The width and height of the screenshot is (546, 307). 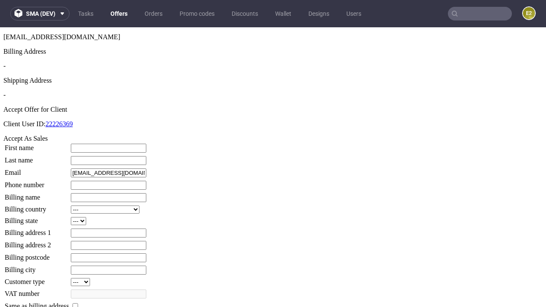 I want to click on td: VAT number, so click(x=37, y=266).